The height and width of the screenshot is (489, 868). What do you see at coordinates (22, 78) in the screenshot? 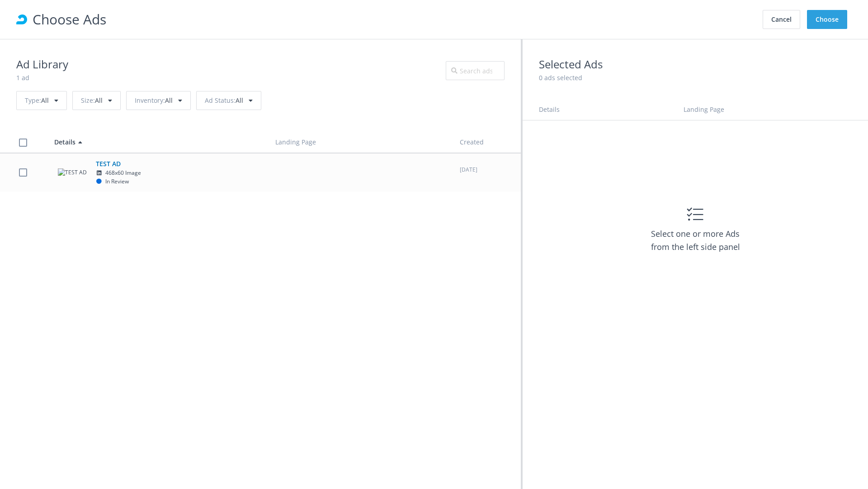
I see `span: 1 ad` at bounding box center [22, 78].